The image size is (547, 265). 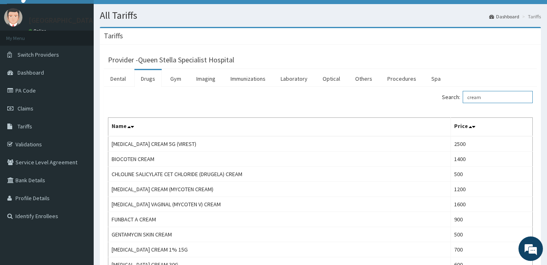 I want to click on span: Switch Providers, so click(x=38, y=55).